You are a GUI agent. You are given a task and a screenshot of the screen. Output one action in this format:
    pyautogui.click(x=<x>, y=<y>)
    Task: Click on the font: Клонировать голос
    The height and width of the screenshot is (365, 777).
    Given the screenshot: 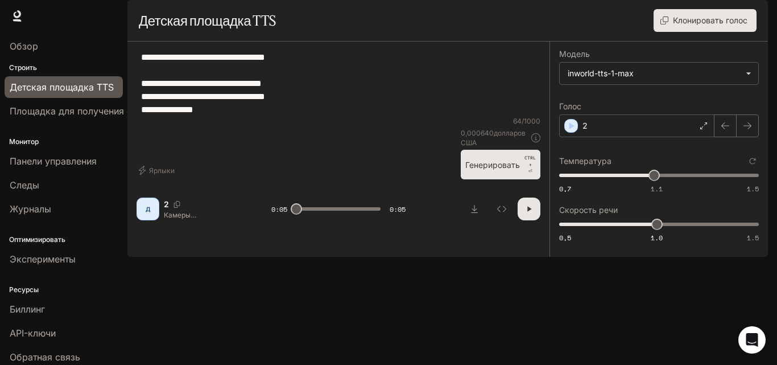 What is the action you would take?
    pyautogui.click(x=710, y=20)
    